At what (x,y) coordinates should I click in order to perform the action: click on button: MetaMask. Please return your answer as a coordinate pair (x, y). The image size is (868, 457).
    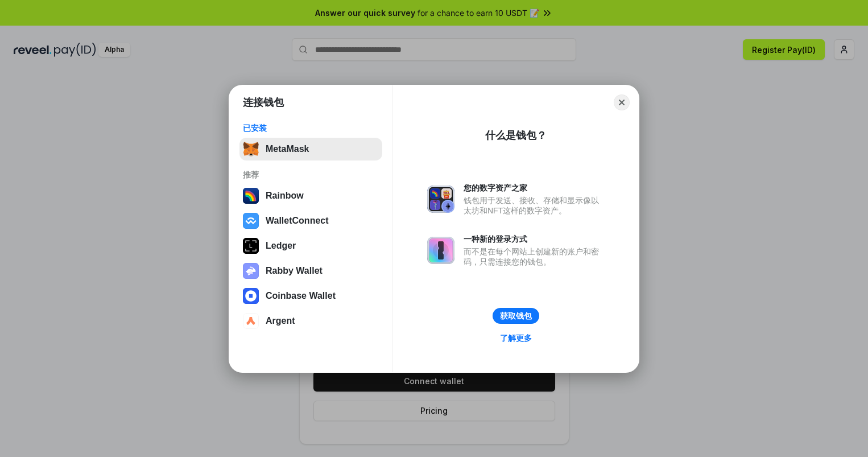
    Looking at the image, I should click on (310, 149).